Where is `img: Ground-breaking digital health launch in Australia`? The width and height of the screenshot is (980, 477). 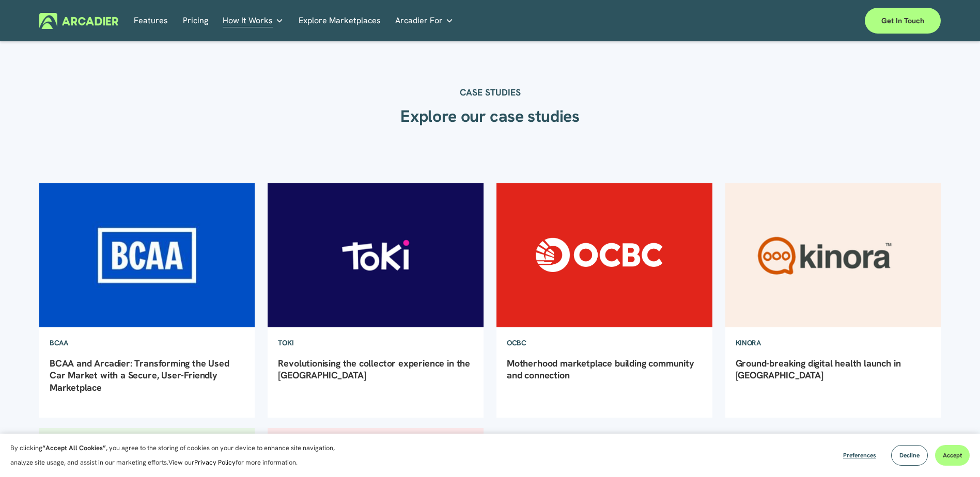 img: Ground-breaking digital health launch in Australia is located at coordinates (833, 255).